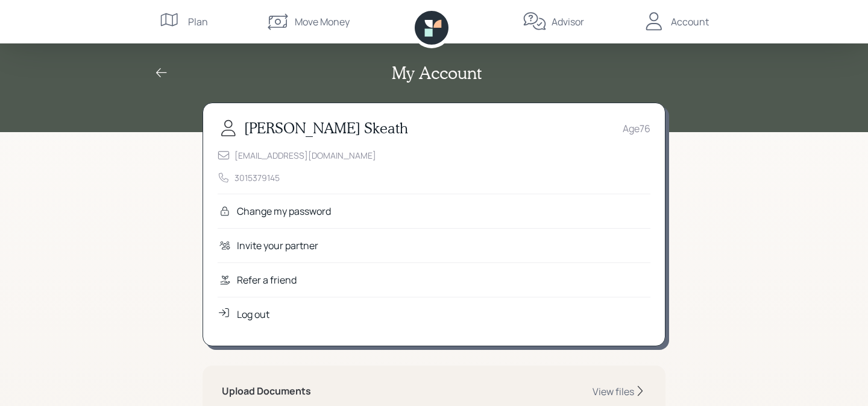 The height and width of the screenshot is (406, 868). Describe the element at coordinates (322, 21) in the screenshot. I see `div: Move Money` at that location.